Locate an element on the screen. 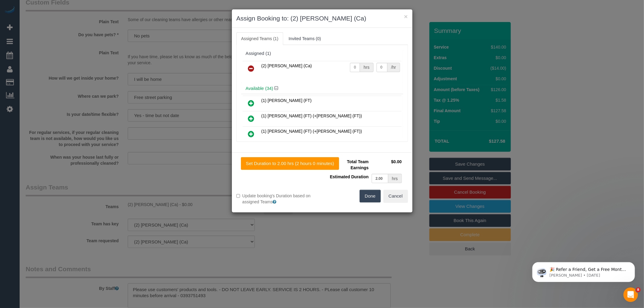  span: 8 is located at coordinates (639, 290).